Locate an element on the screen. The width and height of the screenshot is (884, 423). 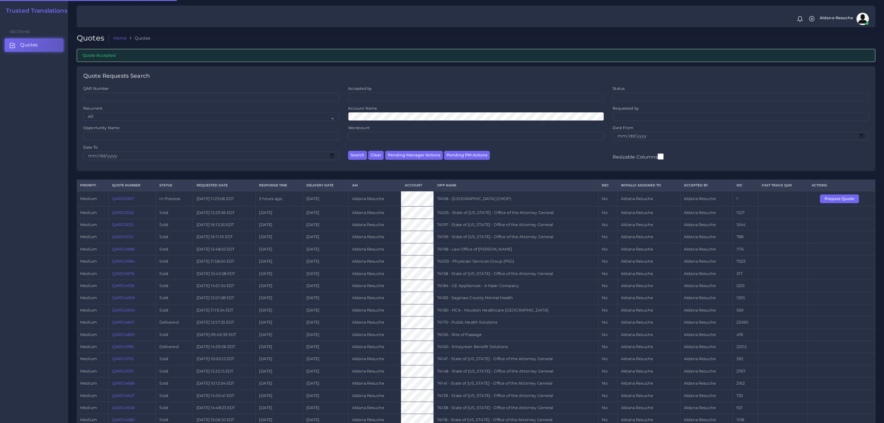
td: 476 is located at coordinates (745, 334).